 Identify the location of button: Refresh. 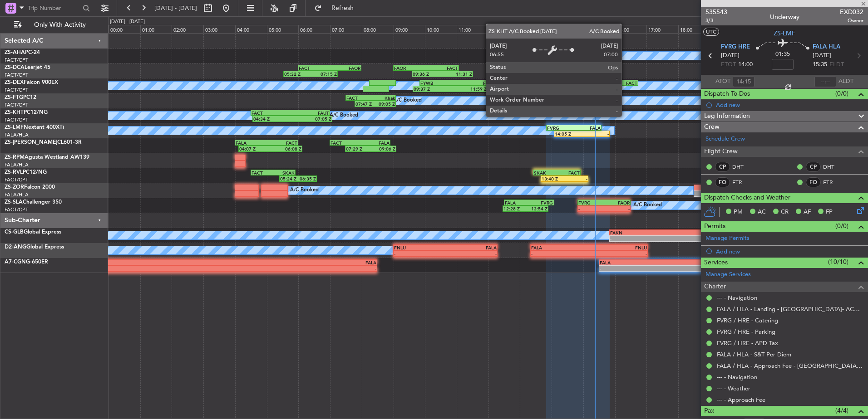
(337, 8).